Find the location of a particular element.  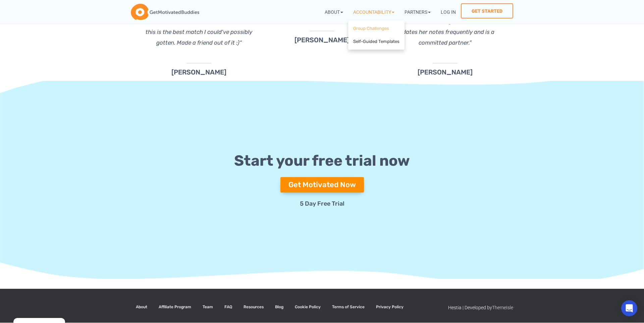

a: Accountability is located at coordinates (374, 12).